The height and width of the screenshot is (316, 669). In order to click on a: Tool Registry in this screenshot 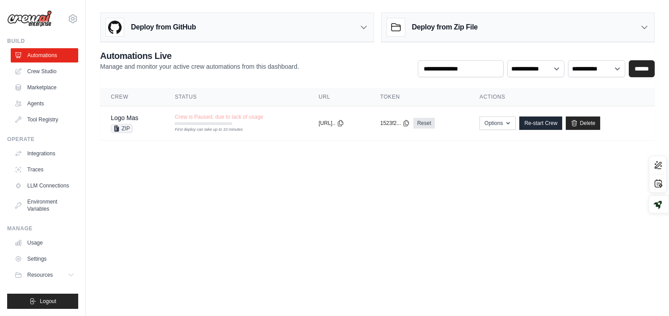, I will do `click(44, 120)`.